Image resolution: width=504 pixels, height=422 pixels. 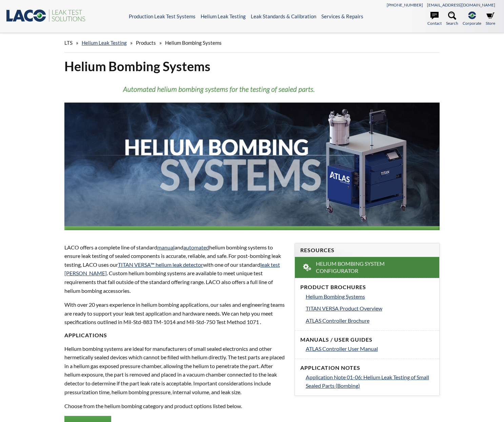 I want to click on a: ATLAS Controller User Manual, so click(x=370, y=349).